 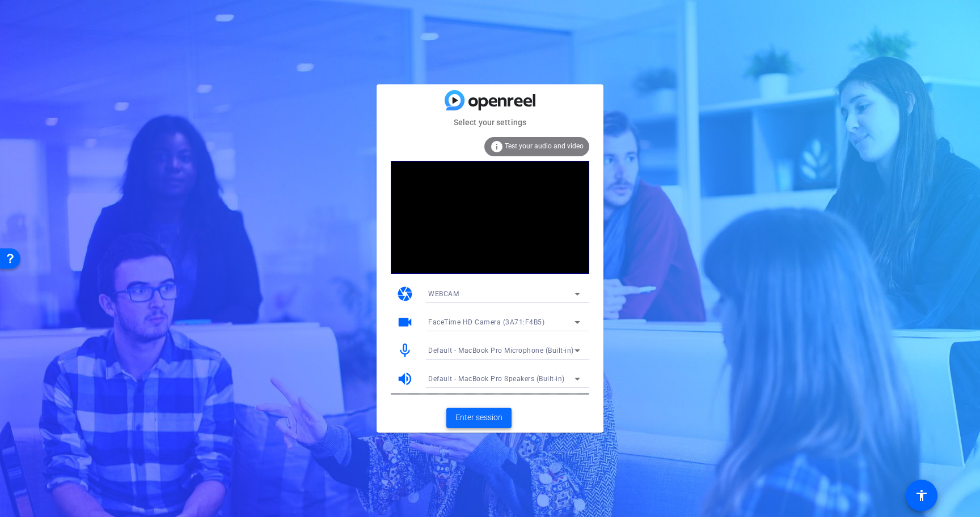 I want to click on img: blue-gradient.svg, so click(x=490, y=100).